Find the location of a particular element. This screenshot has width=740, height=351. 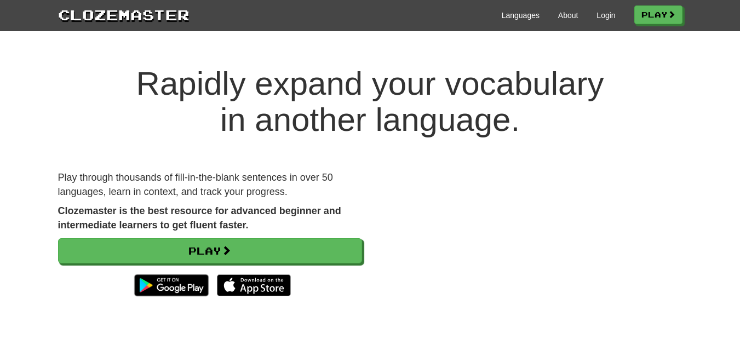

a: Languages is located at coordinates (520, 15).